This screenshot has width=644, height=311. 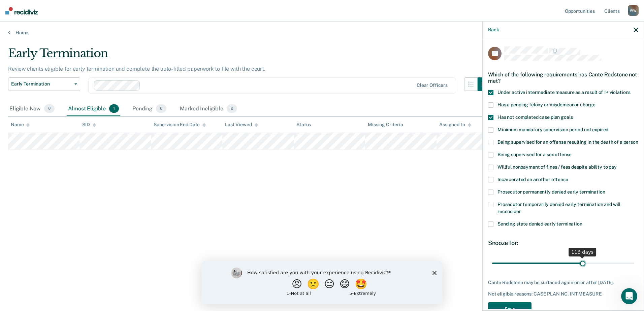 What do you see at coordinates (322, 32) in the screenshot?
I see `a: Home` at bounding box center [322, 32].